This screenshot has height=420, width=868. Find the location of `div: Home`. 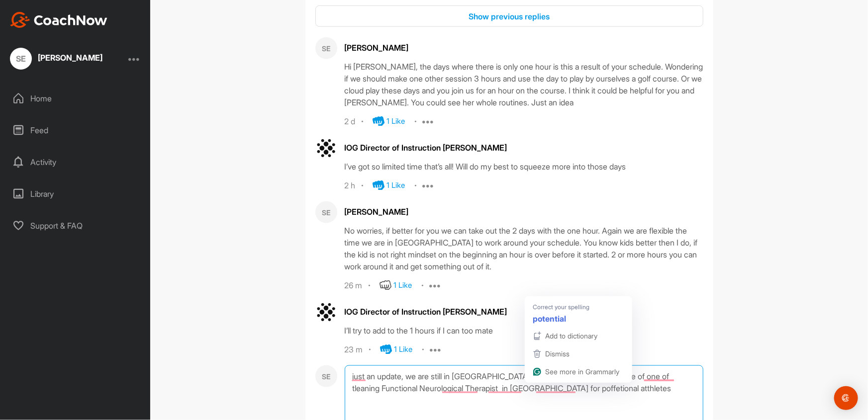

div: Home is located at coordinates (75, 98).